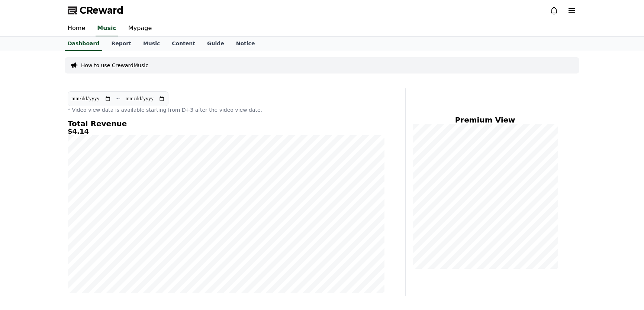 The height and width of the screenshot is (310, 644). I want to click on a: Home, so click(76, 28).